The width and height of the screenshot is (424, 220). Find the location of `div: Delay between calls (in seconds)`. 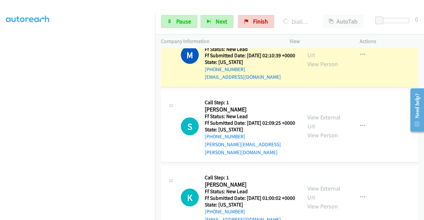

div: Delay between calls (in seconds) is located at coordinates (394, 21).